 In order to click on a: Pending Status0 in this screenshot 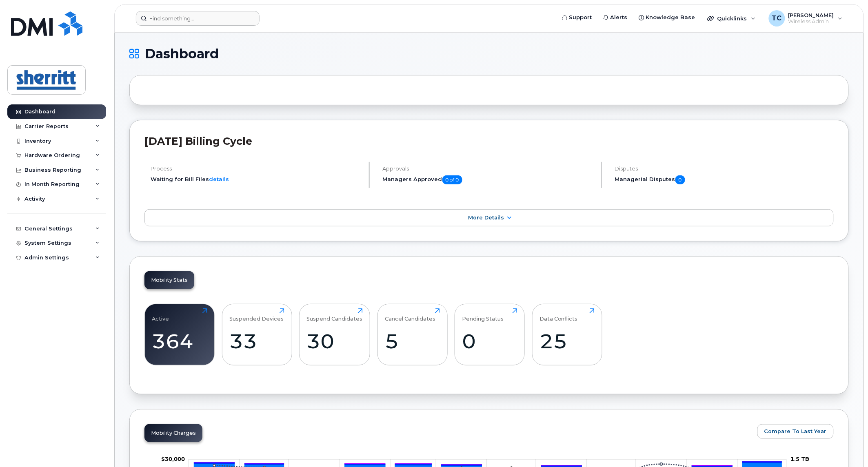, I will do `click(489, 335)`.